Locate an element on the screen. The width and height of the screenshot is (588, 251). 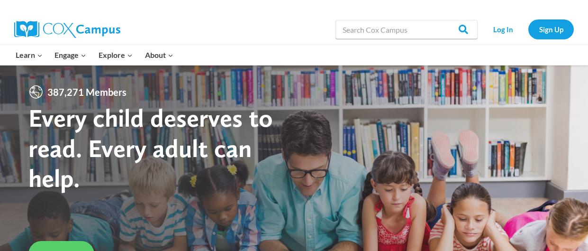
a: Log In is located at coordinates (503, 29).